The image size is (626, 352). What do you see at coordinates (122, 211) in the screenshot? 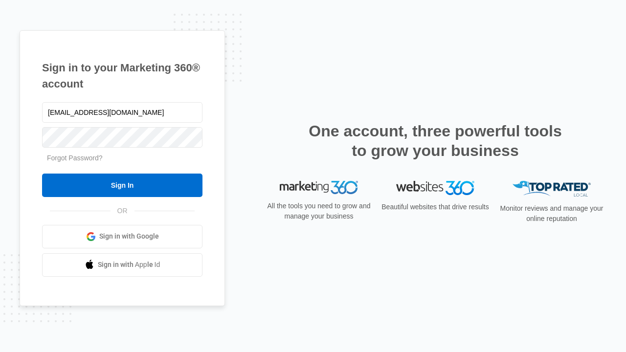
I see `span: OR` at bounding box center [122, 211].